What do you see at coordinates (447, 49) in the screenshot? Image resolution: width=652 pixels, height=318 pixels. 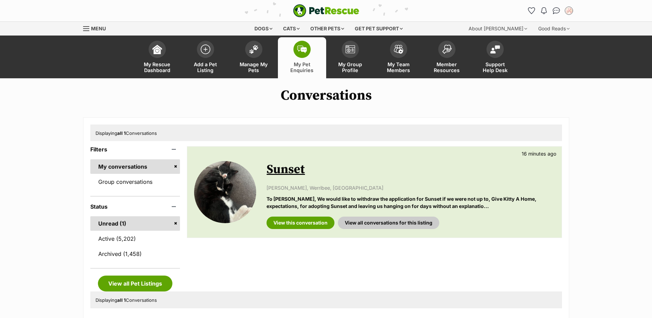 I see `img: member-resources-icon-8e73f808a243e03378d46382f2149f9095a855e16c252ad45f914b54edf8863c.svg` at bounding box center [447, 49].